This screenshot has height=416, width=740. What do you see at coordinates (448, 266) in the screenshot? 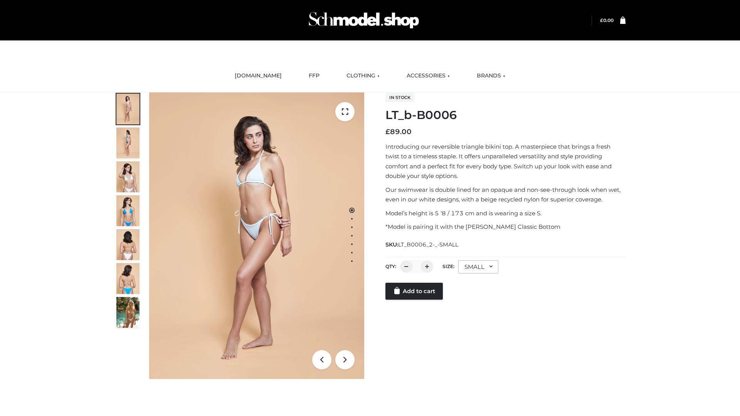
I see `label: Size:` at bounding box center [448, 266].